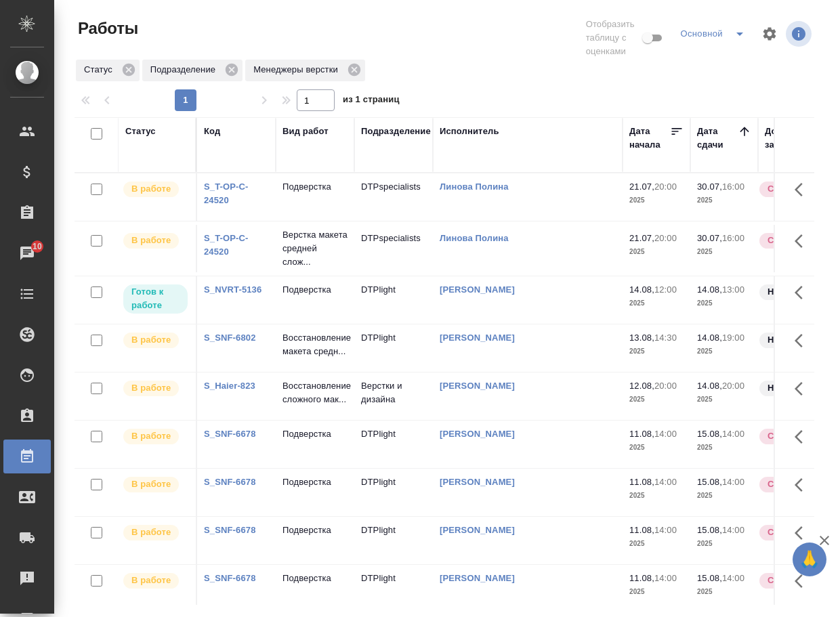 The image size is (840, 617). I want to click on p: Верстка макета средней слож..., so click(315, 249).